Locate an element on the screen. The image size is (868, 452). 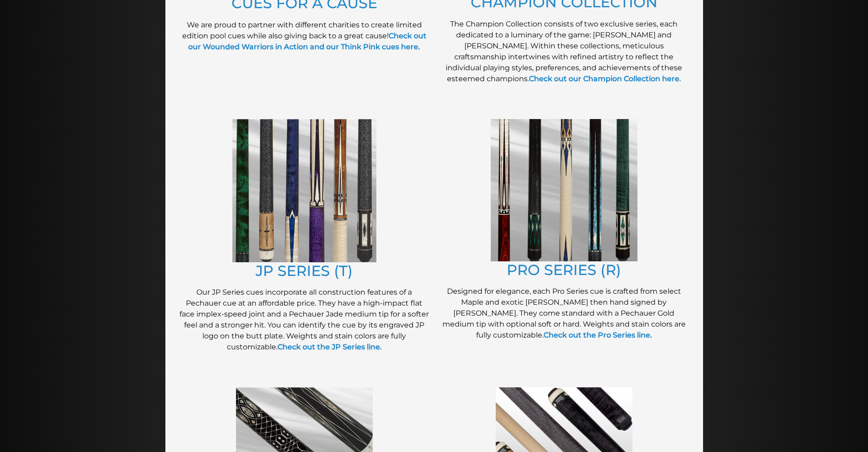
a: Check out our Wounded Warriors in Action and our Think Pink cues here. is located at coordinates (307, 41).